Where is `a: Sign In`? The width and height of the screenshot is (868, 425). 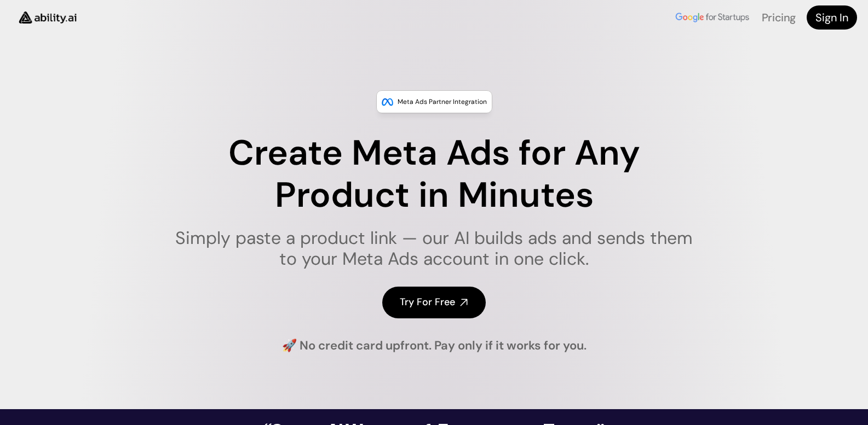 a: Sign In is located at coordinates (832, 17).